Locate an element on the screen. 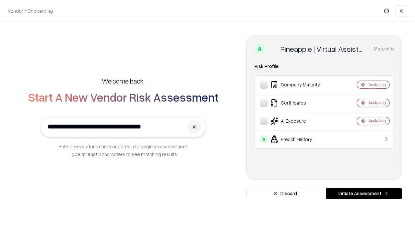 Image resolution: width=415 pixels, height=233 pixels. div: Risk Profile is located at coordinates (324, 66).